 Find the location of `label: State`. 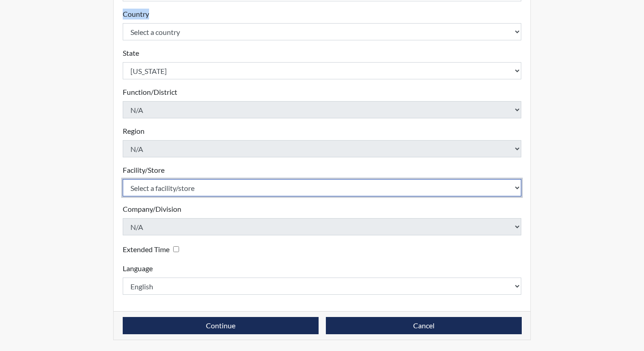

label: State is located at coordinates (131, 53).